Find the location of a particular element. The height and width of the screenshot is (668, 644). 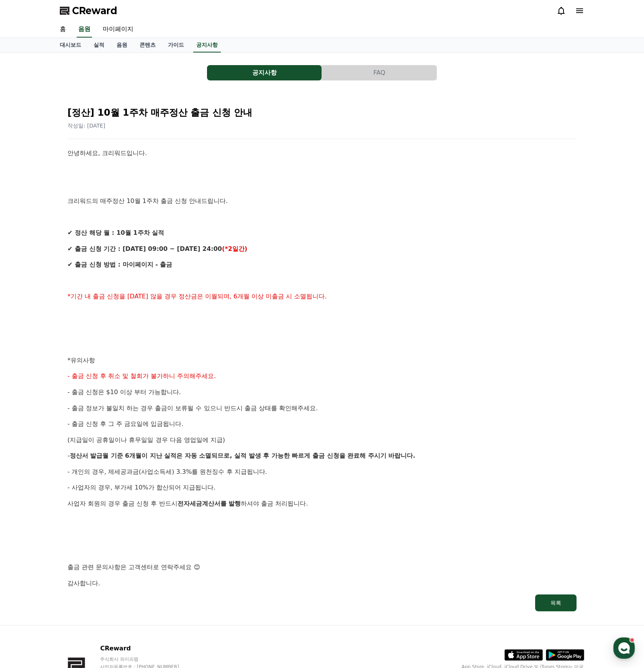

span: 사업자 회원의 경우 출금 신청 후 반드시 is located at coordinates (122, 503).